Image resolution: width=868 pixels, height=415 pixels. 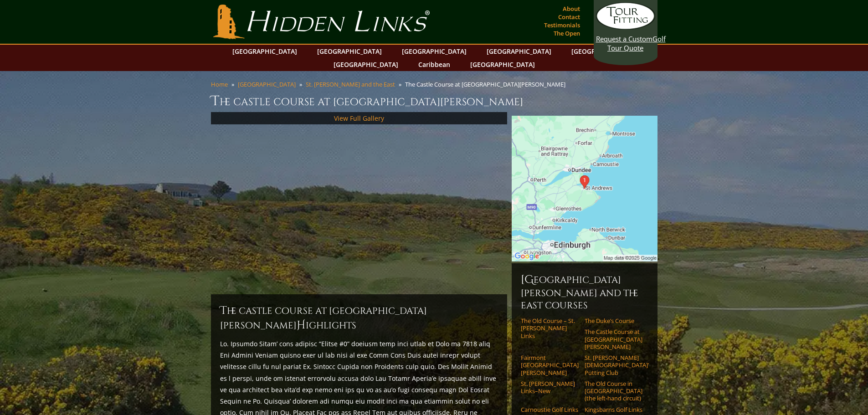 I want to click on a: Testimonials, so click(x=562, y=25).